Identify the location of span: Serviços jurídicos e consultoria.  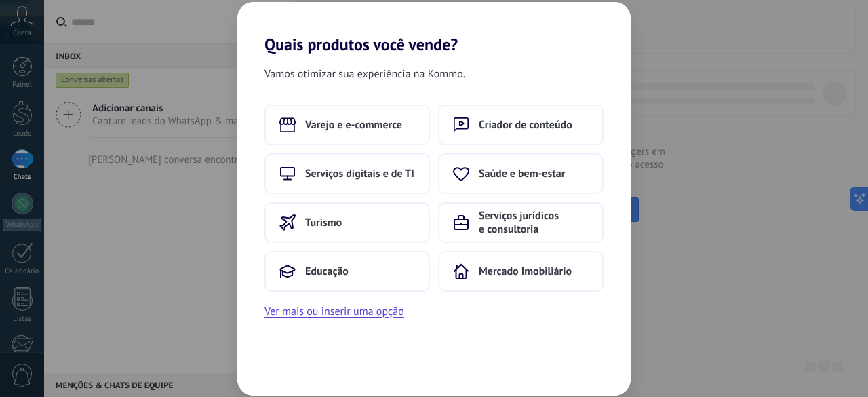
(534, 223).